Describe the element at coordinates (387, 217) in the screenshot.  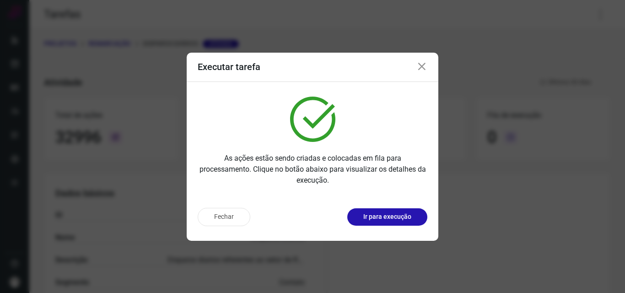
I see `button: Ir para execução` at that location.